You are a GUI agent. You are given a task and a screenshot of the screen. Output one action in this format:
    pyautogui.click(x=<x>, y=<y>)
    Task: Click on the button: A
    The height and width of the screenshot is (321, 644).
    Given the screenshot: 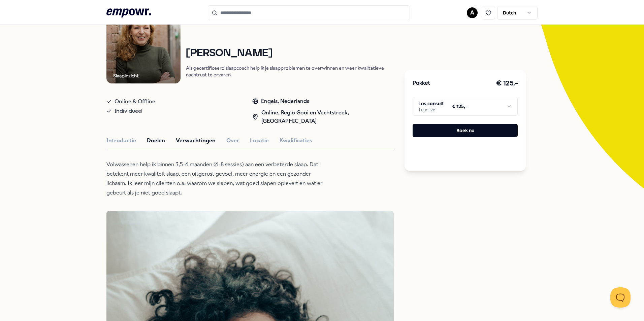 What is the action you would take?
    pyautogui.click(x=472, y=13)
    